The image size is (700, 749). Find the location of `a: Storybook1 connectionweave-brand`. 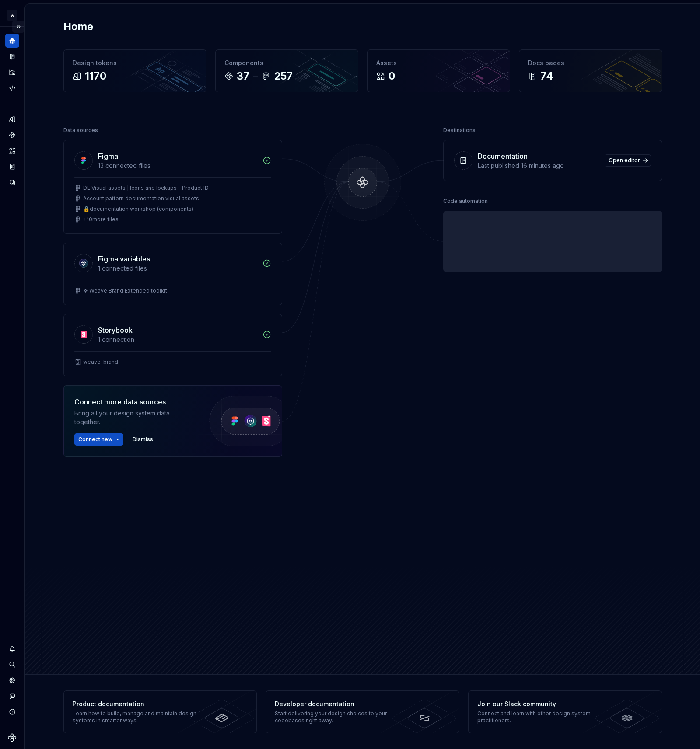

a: Storybook1 connectionweave-brand is located at coordinates (173, 345).